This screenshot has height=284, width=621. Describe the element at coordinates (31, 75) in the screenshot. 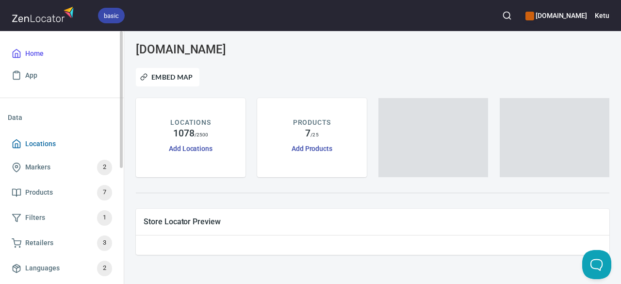

I see `span: App` at that location.